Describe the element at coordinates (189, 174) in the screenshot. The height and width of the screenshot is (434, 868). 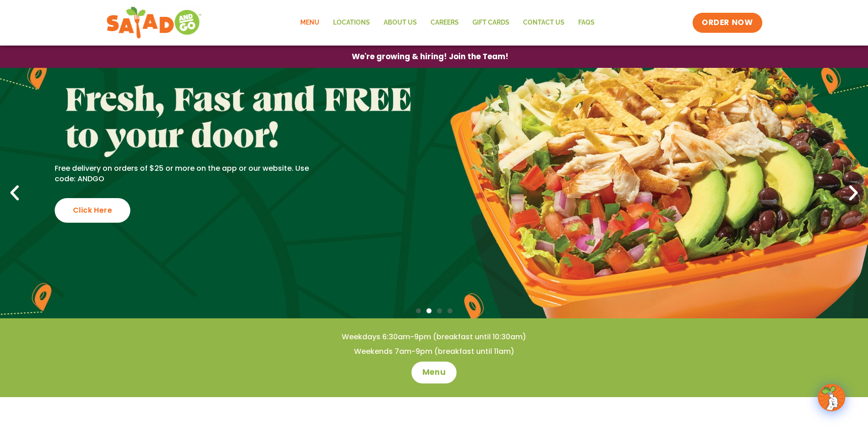
I see `p: Free delivery on orders of $25 or more on the app or our website. Use code: ANDGO` at that location.